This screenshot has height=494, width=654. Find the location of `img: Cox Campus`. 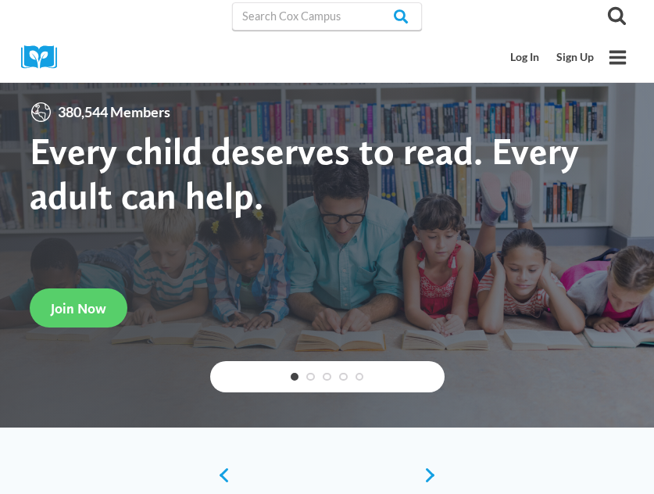

img: Cox Campus is located at coordinates (45, 57).